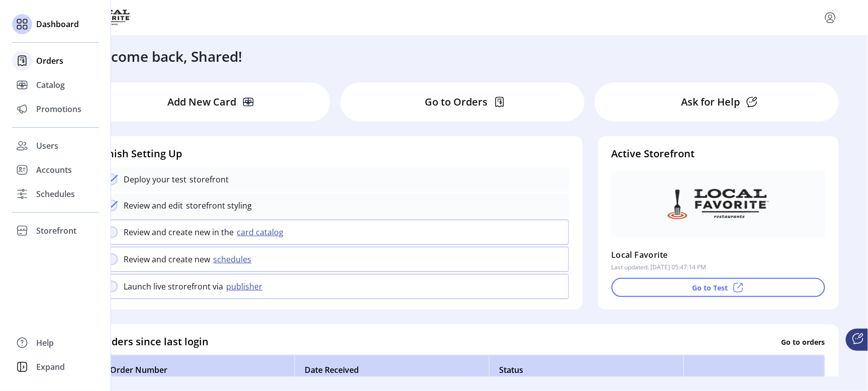  What do you see at coordinates (156, 179) in the screenshot?
I see `p: Deploy your test` at bounding box center [156, 179].